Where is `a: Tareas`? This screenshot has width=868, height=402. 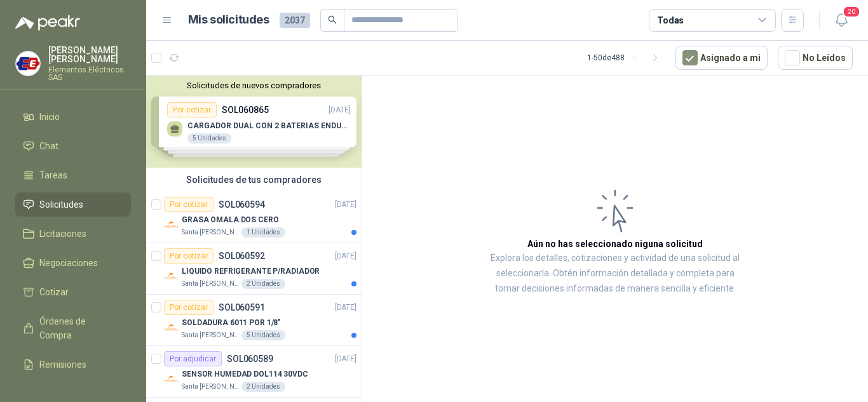
a: Tareas is located at coordinates (73, 175).